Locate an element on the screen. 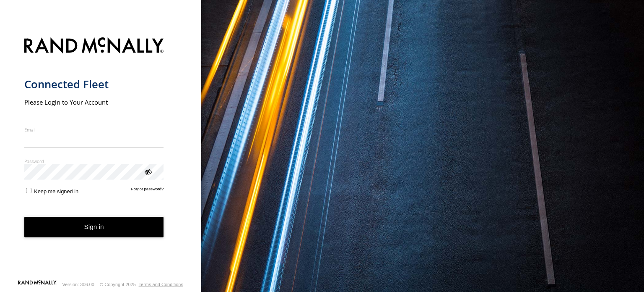  a: Terms and Conditions is located at coordinates (161, 284).